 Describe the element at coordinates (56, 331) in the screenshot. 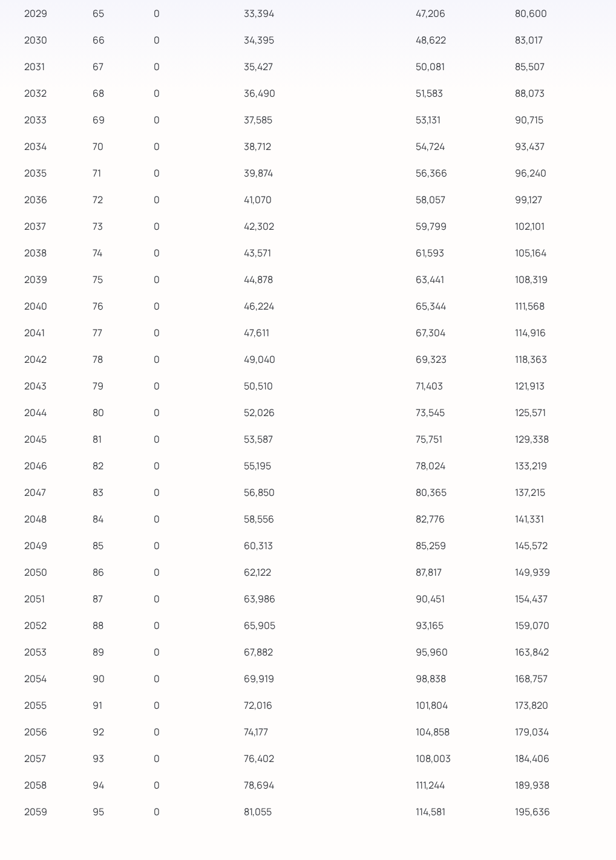

I see `td: 2041` at that location.